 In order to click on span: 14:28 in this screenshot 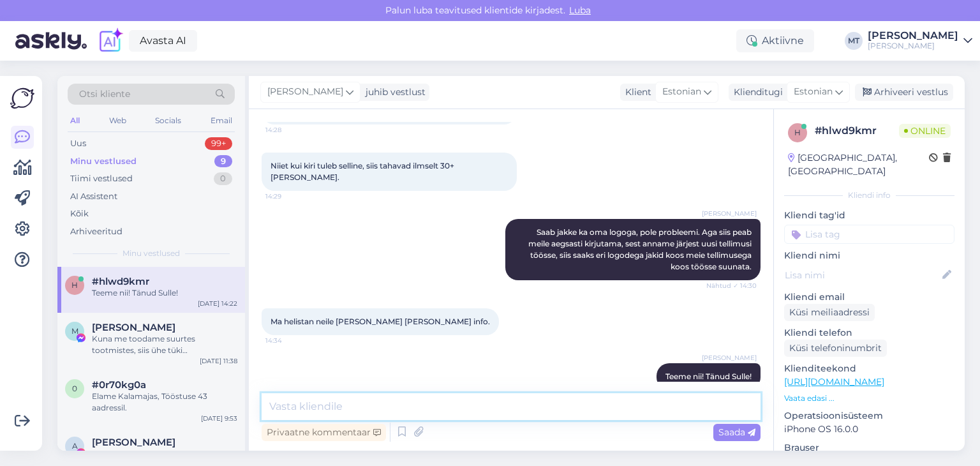, I will do `click(289, 130)`.